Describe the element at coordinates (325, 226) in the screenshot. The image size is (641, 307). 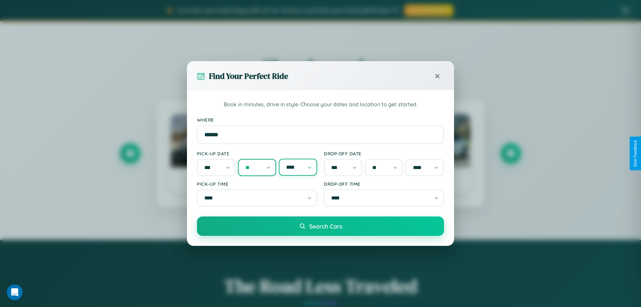
I see `span: Search Cars` at that location.